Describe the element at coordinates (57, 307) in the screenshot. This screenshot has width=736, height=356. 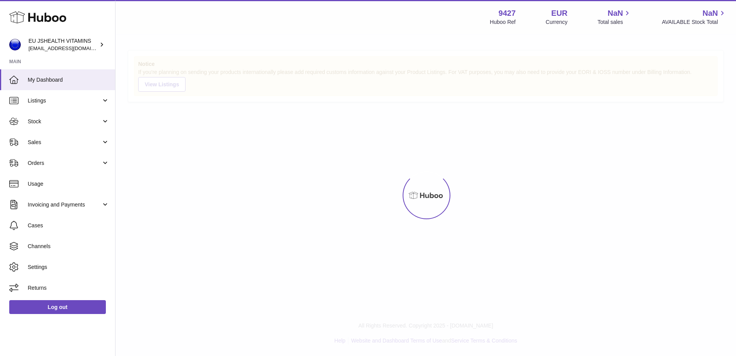
I see `a: Log out` at that location.